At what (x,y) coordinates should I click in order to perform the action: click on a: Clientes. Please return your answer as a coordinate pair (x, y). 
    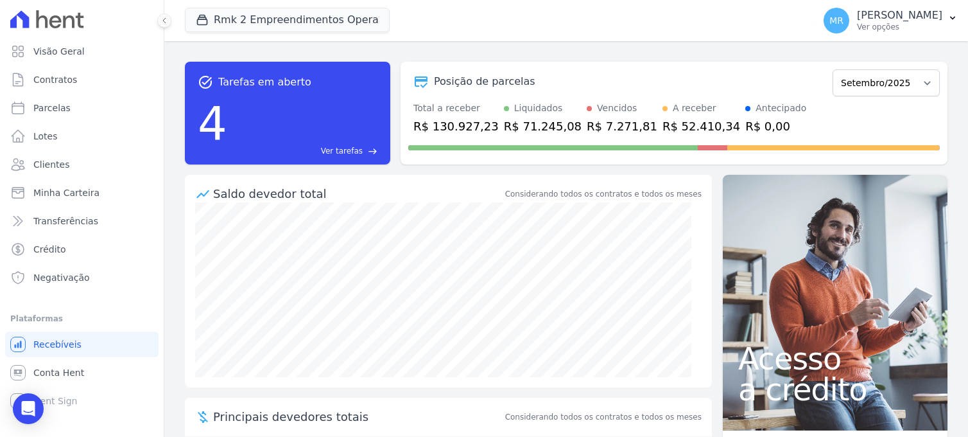
    Looking at the image, I should click on (82, 164).